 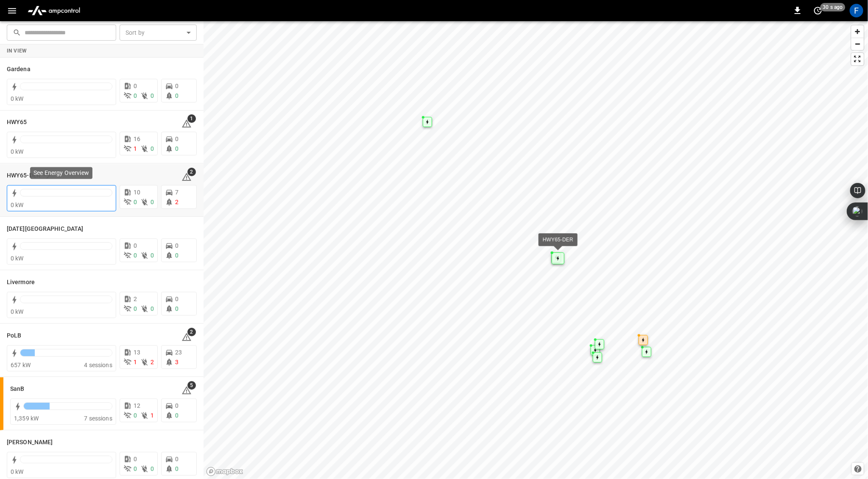 What do you see at coordinates (137, 139) in the screenshot?
I see `span: 16` at bounding box center [137, 139].